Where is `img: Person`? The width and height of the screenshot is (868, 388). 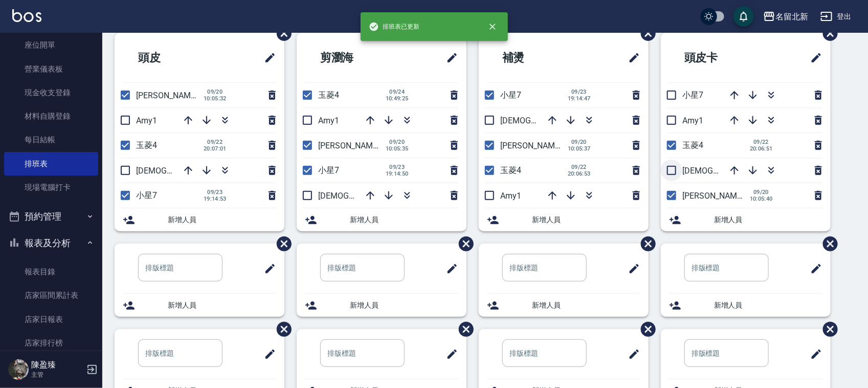
img: Person is located at coordinates (18, 369).